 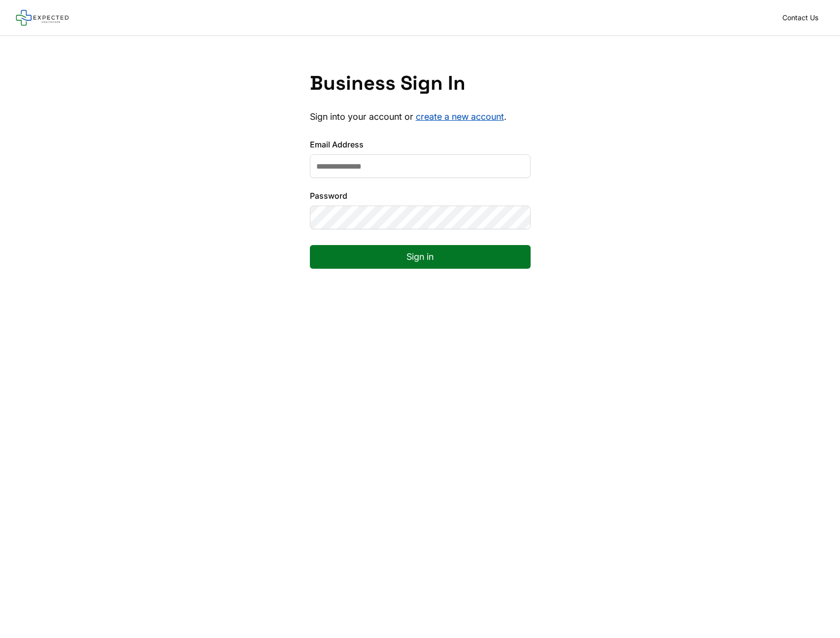 I want to click on a: Contact Us, so click(x=800, y=17).